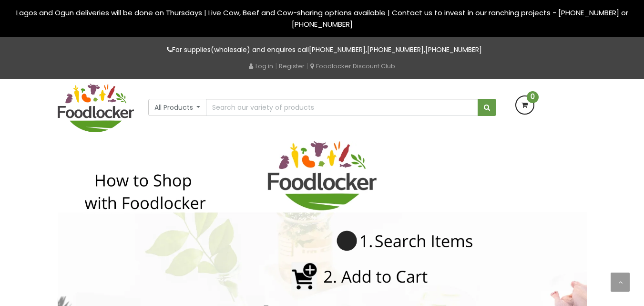 This screenshot has height=306, width=644. What do you see at coordinates (178, 107) in the screenshot?
I see `button: All Products` at bounding box center [178, 107].